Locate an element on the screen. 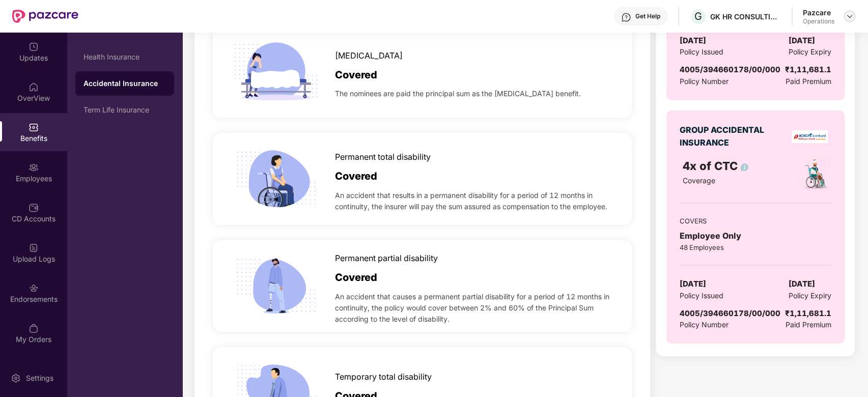  img: svg+xml;base64,PHN2ZyBpZD0iU2V0dGluZy0yMHgyMCIgeG1sbnM9Imh0dHA6Ly93d3cudzMub3JnLzIwMDAvc3ZnIiB3aW... is located at coordinates (16, 378).